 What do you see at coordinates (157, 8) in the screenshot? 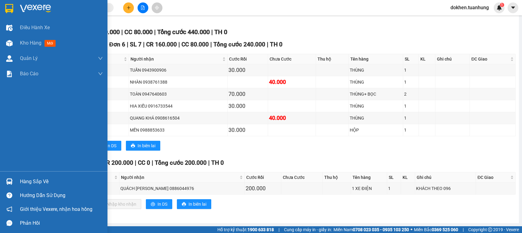
I see `span: aim` at bounding box center [157, 8].